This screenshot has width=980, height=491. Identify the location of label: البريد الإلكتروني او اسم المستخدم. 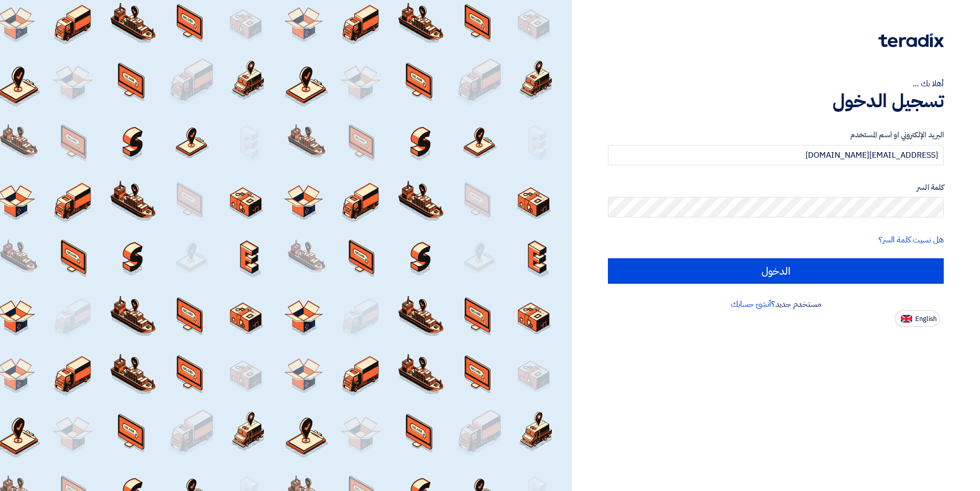
(775, 135).